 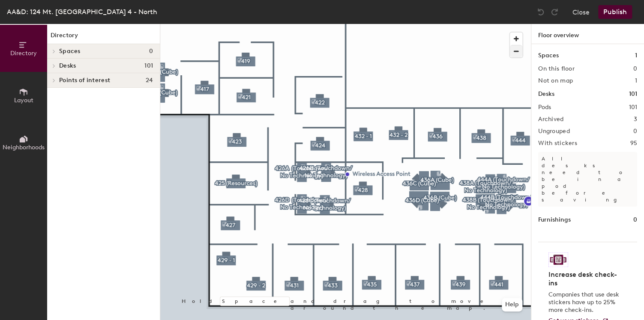 I want to click on span: Directory, so click(x=24, y=53).